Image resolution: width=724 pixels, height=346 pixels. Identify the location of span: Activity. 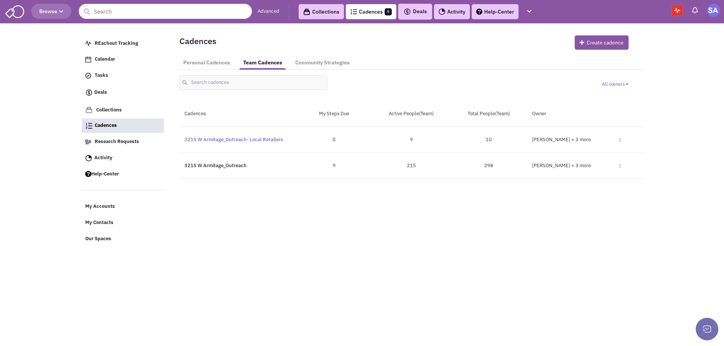
(103, 158).